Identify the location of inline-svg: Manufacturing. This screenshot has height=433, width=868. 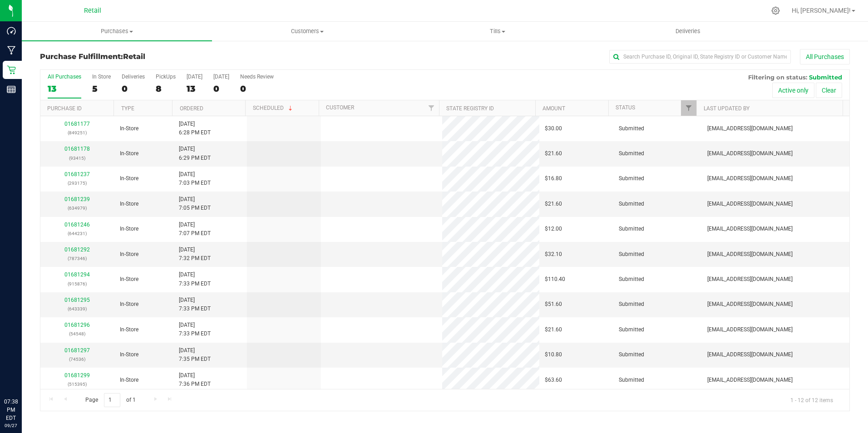
(11, 50).